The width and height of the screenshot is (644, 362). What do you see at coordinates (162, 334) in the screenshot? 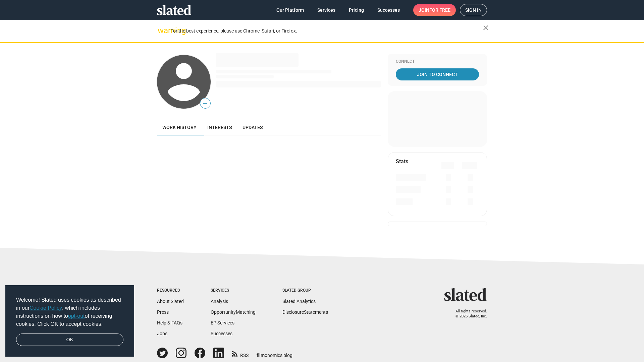
I see `a: Jobs` at bounding box center [162, 334].